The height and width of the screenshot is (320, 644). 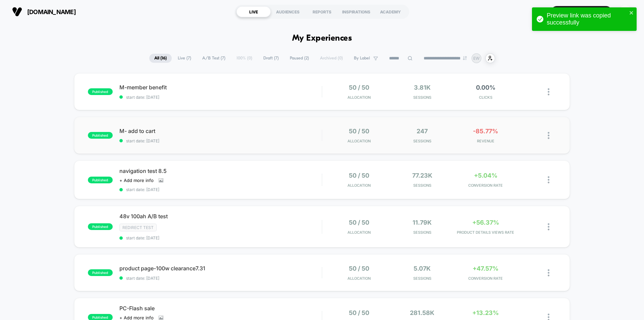 What do you see at coordinates (465, 58) in the screenshot?
I see `img: end` at bounding box center [465, 58].